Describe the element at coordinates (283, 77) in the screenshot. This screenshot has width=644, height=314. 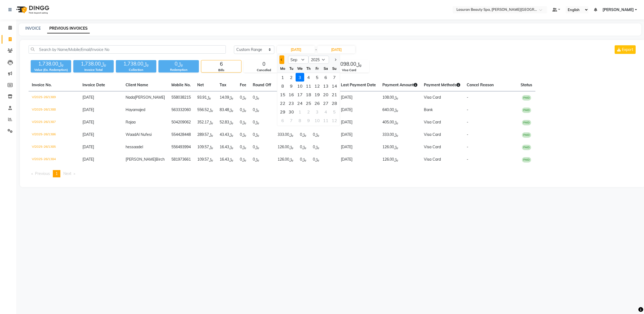
I see `div: 1` at that location.